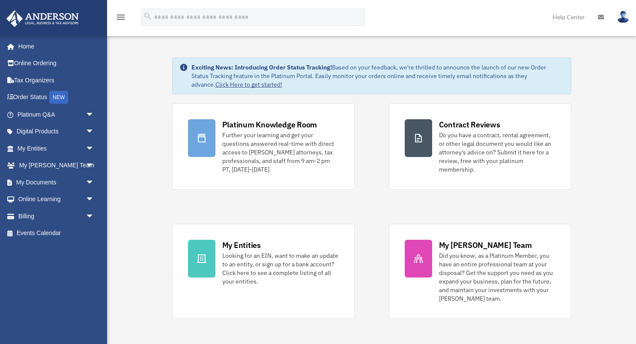  What do you see at coordinates (57, 199) in the screenshot?
I see `a: Online Learningarrow_drop_down` at bounding box center [57, 199].